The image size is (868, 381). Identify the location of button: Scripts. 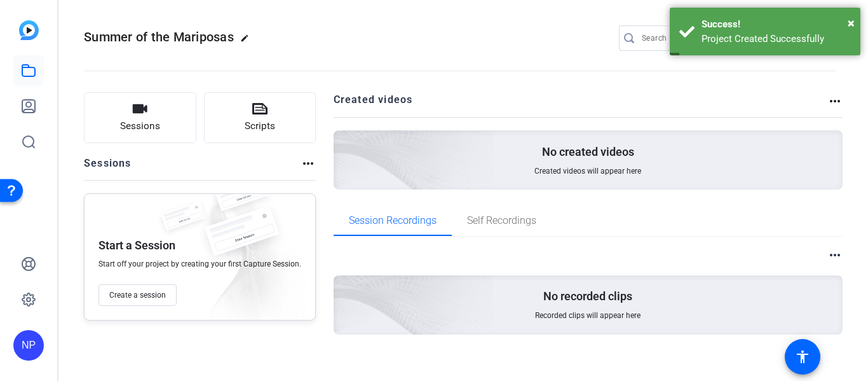
(260, 118).